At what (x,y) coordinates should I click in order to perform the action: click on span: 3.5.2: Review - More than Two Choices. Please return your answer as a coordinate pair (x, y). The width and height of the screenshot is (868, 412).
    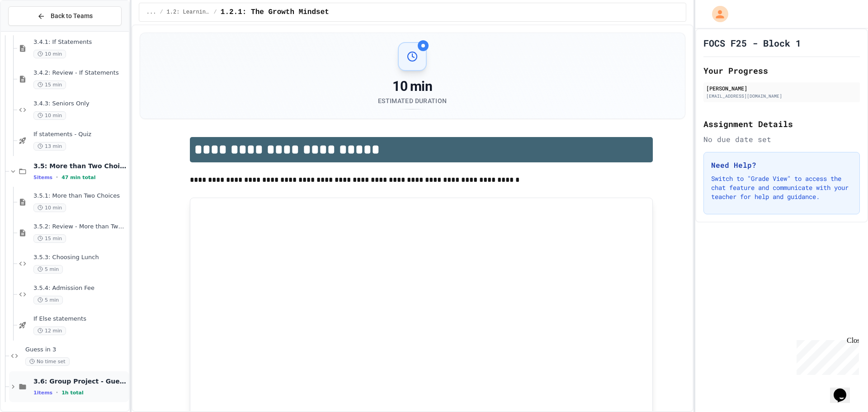
    Looking at the image, I should click on (80, 227).